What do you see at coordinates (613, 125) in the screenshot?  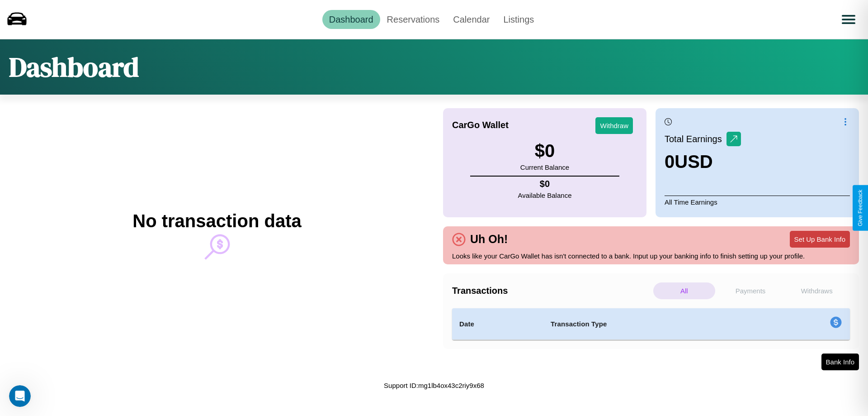 I see `button: Withdraw` at bounding box center [613, 125].